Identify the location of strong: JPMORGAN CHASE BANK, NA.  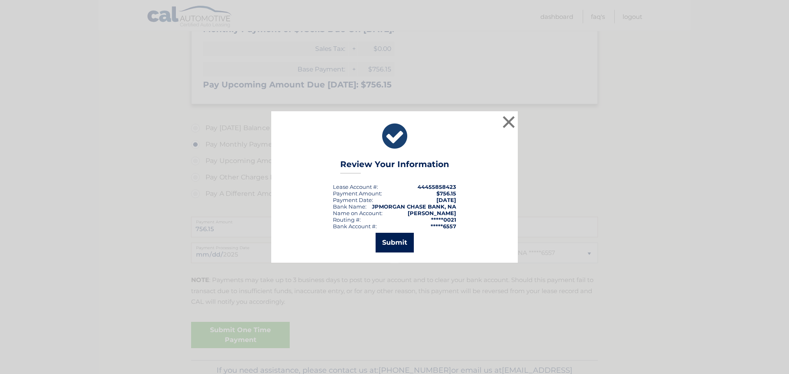
(414, 207).